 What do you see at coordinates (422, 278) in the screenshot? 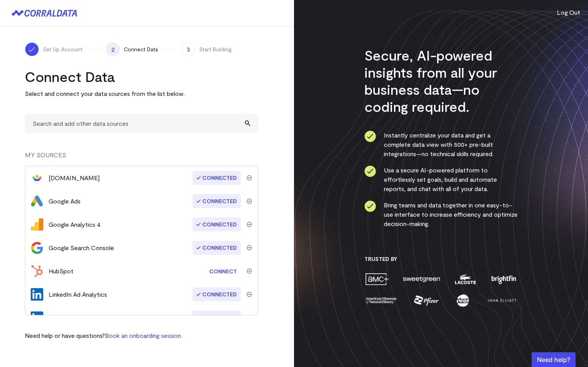
I see `img: sweetgreen-1d1fb32c.png` at bounding box center [422, 278].